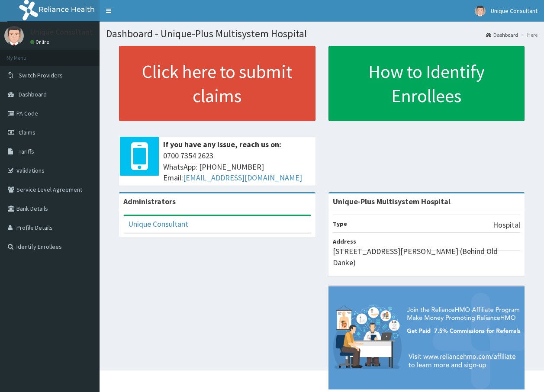  Describe the element at coordinates (40, 75) in the screenshot. I see `span: Switch Providers` at that location.